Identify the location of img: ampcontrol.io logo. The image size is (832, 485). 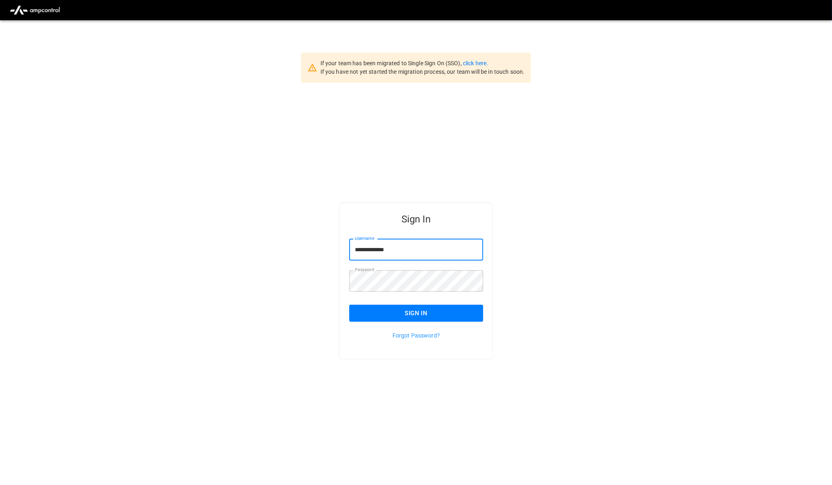
(35, 10).